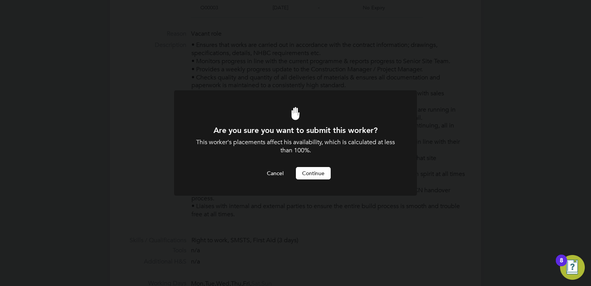 The width and height of the screenshot is (591, 286). Describe the element at coordinates (296, 130) in the screenshot. I see `h1: Are you sure you want to submit this worker?` at that location.